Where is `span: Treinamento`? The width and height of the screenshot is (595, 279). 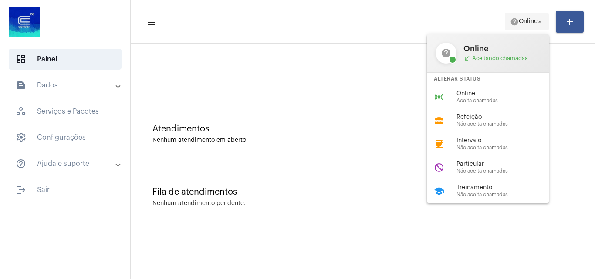 span: Treinamento is located at coordinates (506, 188).